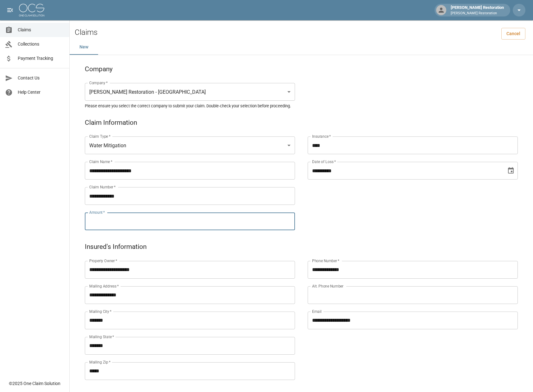 This screenshot has height=392, width=533. What do you see at coordinates (101, 311) in the screenshot?
I see `label: Mailing City` at bounding box center [101, 311].